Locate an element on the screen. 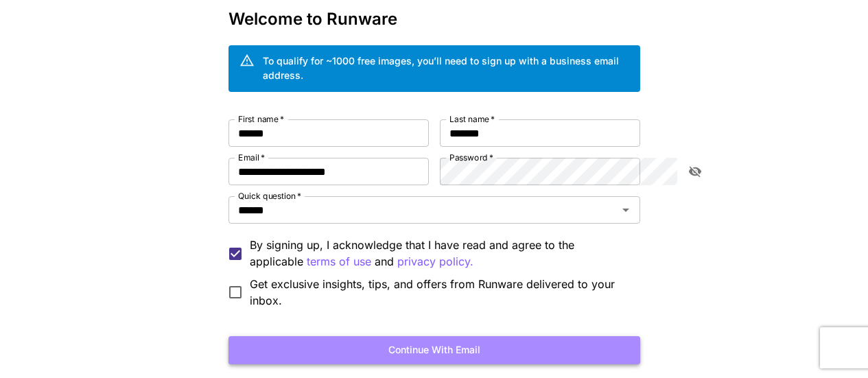  button: Open is located at coordinates (626, 210).